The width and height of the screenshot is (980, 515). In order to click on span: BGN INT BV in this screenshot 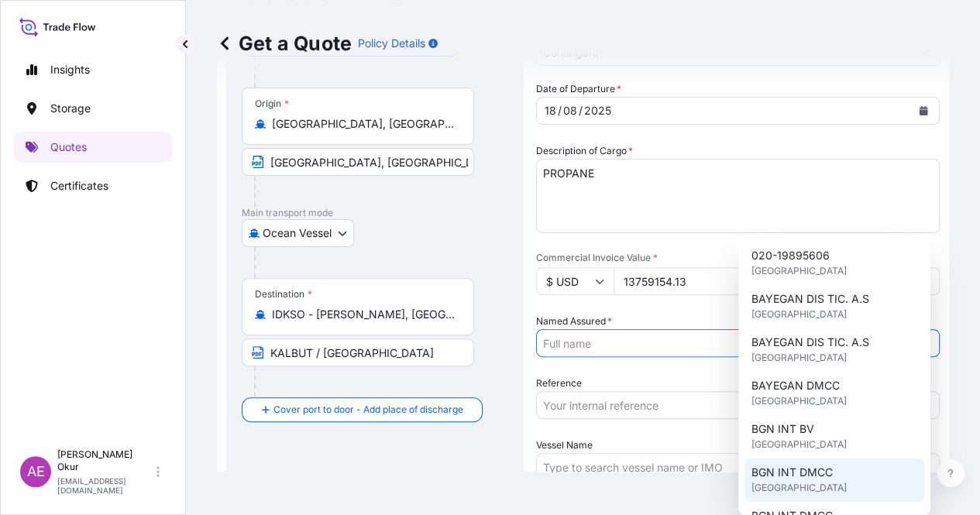, I will do `click(782, 429)`.